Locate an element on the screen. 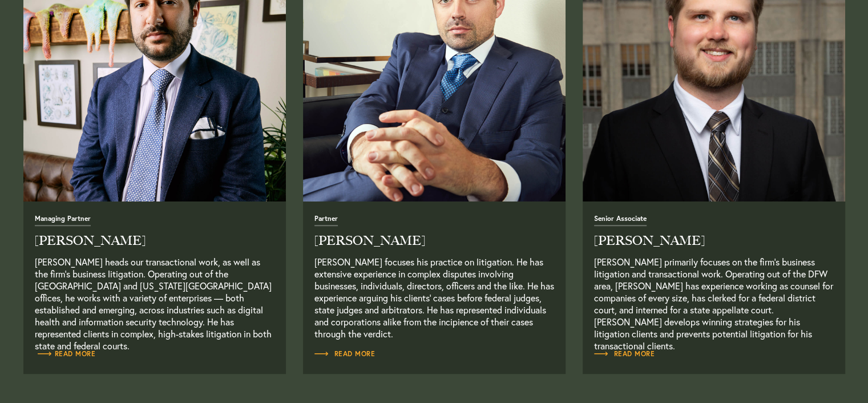 The width and height of the screenshot is (868, 403). span: Managing Partner is located at coordinates (63, 220).